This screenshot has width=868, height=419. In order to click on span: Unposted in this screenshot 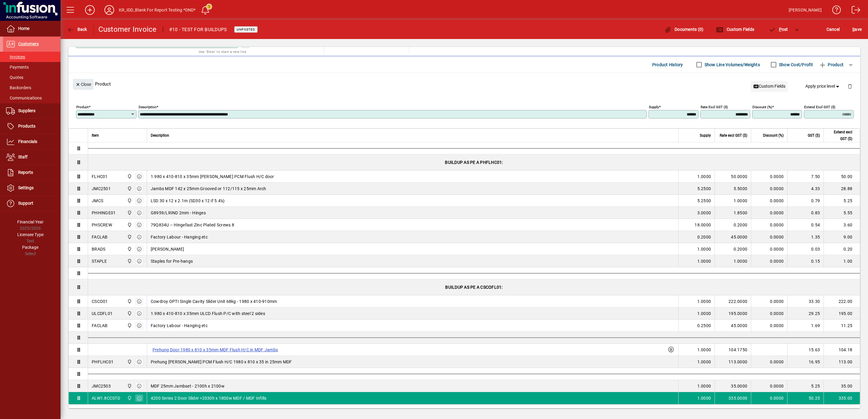, I will do `click(246, 29)`.